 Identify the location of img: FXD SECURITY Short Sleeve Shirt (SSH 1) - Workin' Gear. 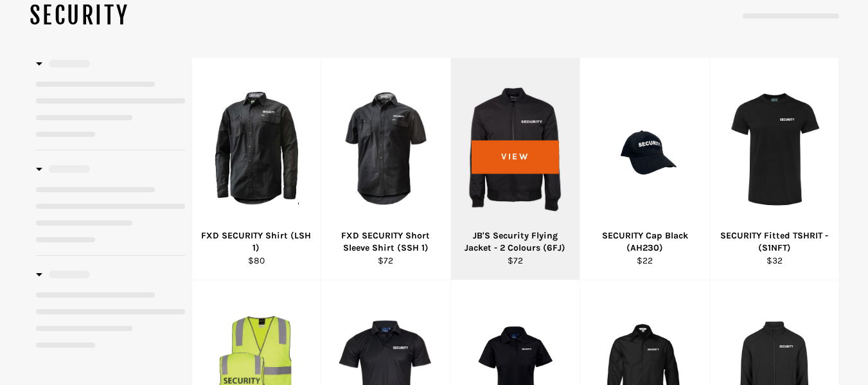
(385, 149).